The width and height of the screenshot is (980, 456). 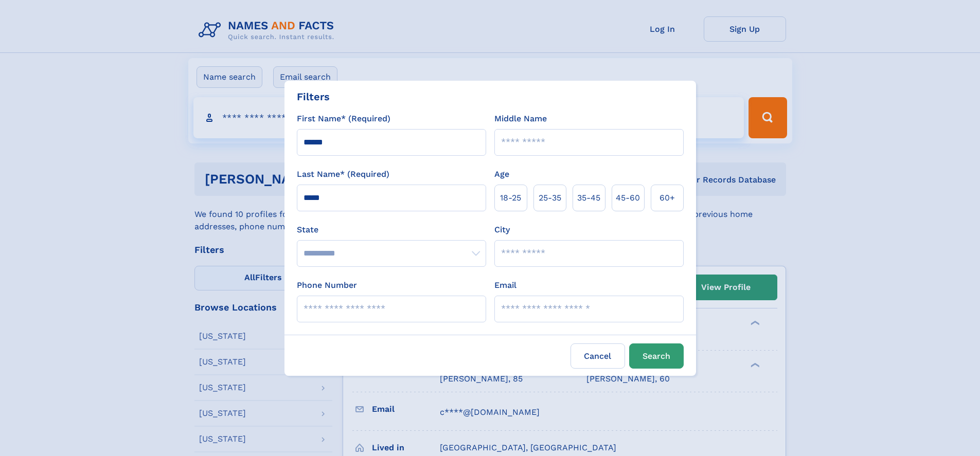 I want to click on span: 18‑25, so click(x=511, y=198).